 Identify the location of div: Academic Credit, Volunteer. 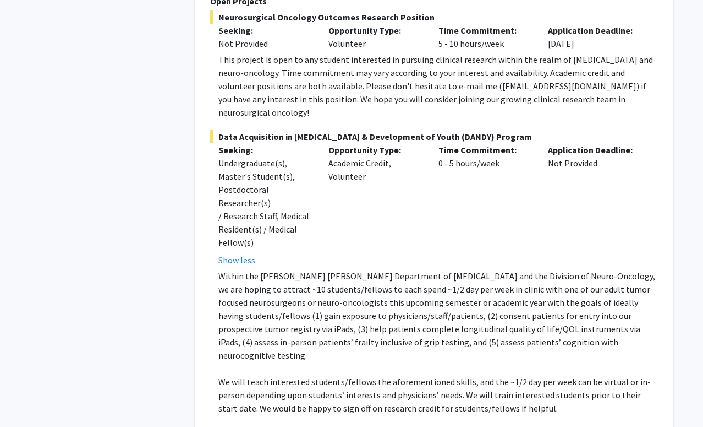
(375, 205).